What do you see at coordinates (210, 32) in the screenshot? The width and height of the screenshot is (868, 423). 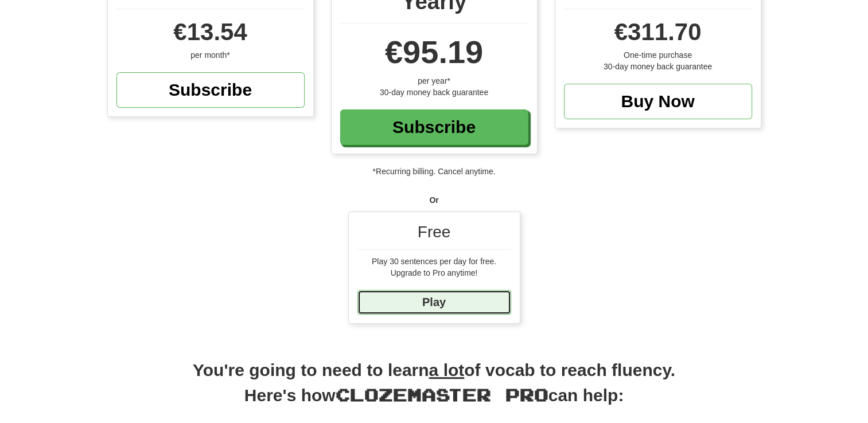 I see `span: €13.54` at bounding box center [210, 32].